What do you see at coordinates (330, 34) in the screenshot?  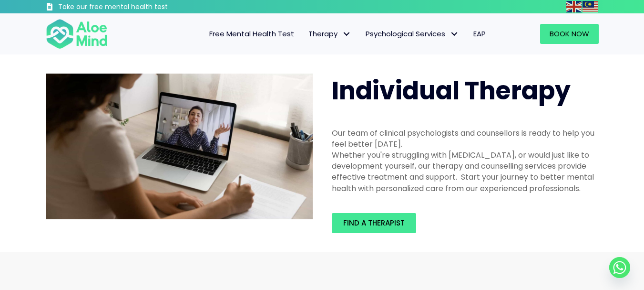 I see `a: TherapyTherapy: submenu` at bounding box center [330, 34].